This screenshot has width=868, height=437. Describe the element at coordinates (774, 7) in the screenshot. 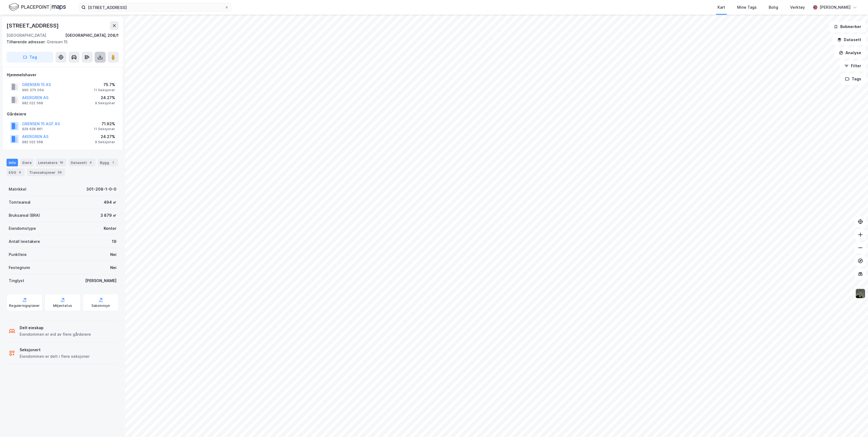

I see `div: Bolig` at that location.